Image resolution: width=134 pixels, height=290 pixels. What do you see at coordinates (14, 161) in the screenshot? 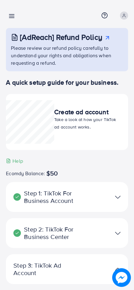
I see `div: Help` at bounding box center [14, 161].